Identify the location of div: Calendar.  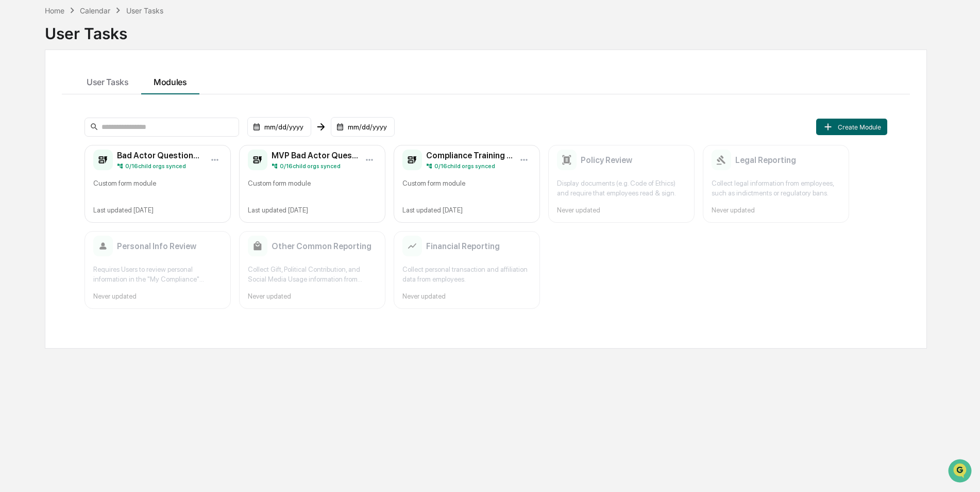
(94, 10).